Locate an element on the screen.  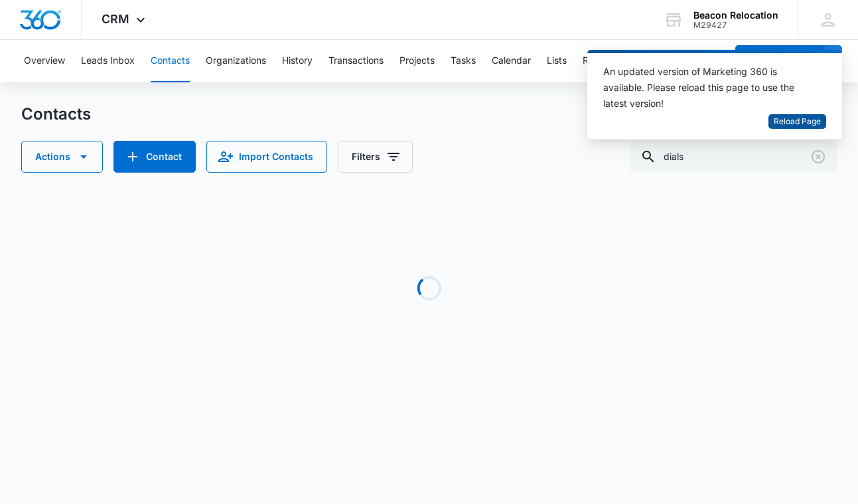
button: Transactions is located at coordinates (356, 61).